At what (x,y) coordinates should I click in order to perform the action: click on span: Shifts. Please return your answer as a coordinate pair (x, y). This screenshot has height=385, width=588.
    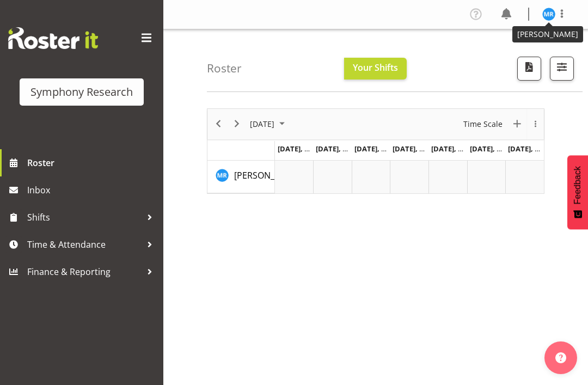
    Looking at the image, I should click on (84, 218).